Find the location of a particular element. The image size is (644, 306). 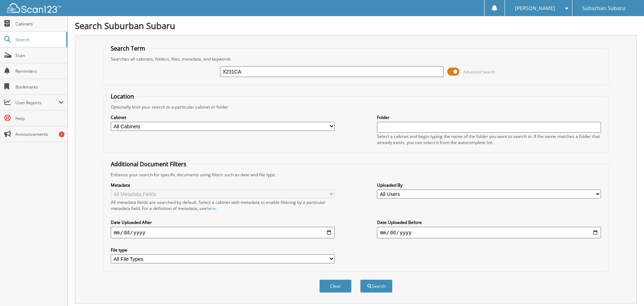

div: All metadata fields are searched by default. Select a cabinet with metadata to enable filtering b... is located at coordinates (222, 206).